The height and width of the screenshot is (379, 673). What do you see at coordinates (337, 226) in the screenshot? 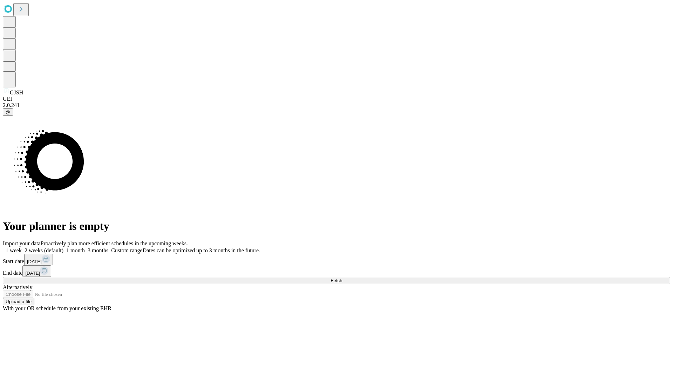
I see `h1: Your planner is empty` at bounding box center [337, 226].